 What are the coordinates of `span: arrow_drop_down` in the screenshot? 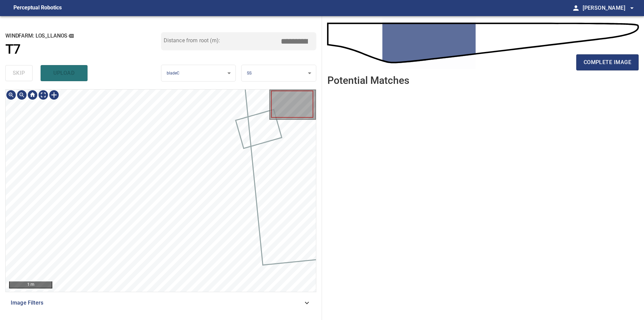 It's located at (632, 8).